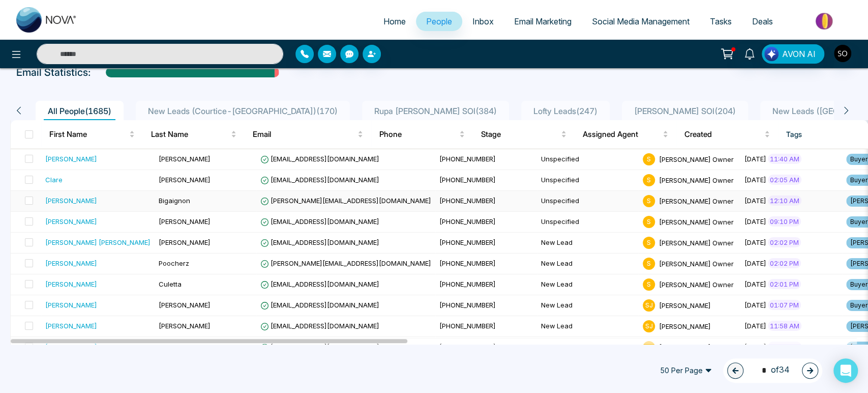  I want to click on span: 50 Per Page, so click(686, 371).